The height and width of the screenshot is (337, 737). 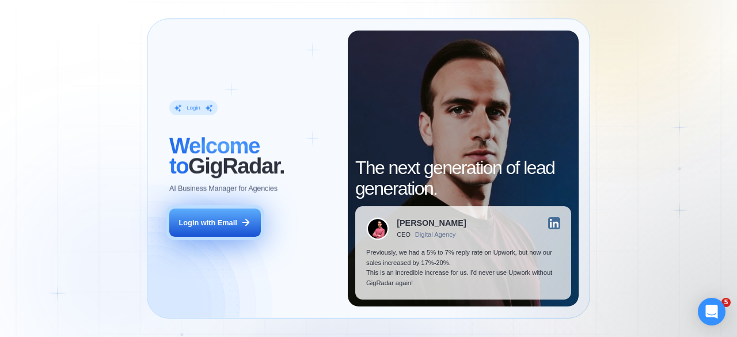 What do you see at coordinates (726, 302) in the screenshot?
I see `span: 5` at bounding box center [726, 302].